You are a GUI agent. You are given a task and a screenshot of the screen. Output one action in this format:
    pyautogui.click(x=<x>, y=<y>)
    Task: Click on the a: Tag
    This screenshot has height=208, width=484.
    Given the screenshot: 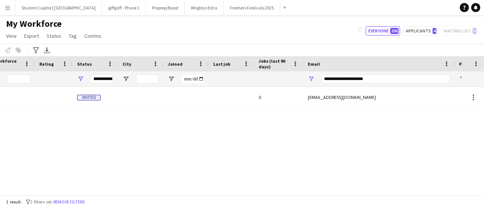 What is the action you would take?
    pyautogui.click(x=73, y=36)
    